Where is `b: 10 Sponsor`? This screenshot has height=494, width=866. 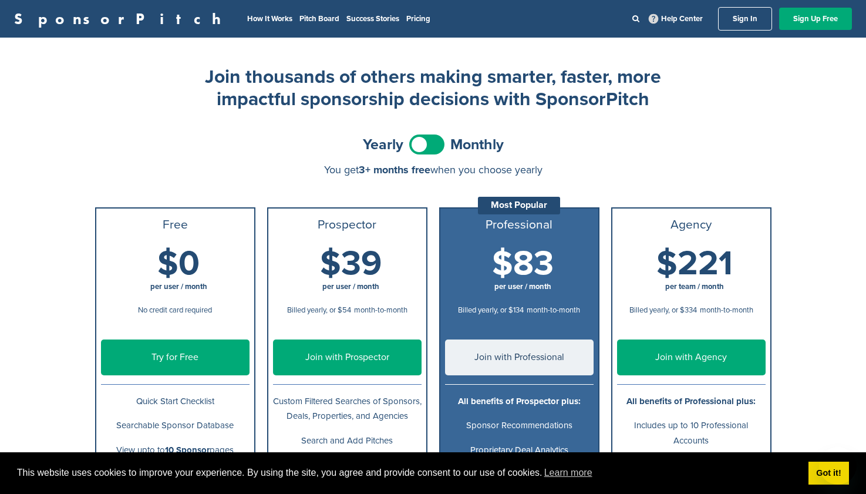
b: 10 Sponsor is located at coordinates (187, 450).